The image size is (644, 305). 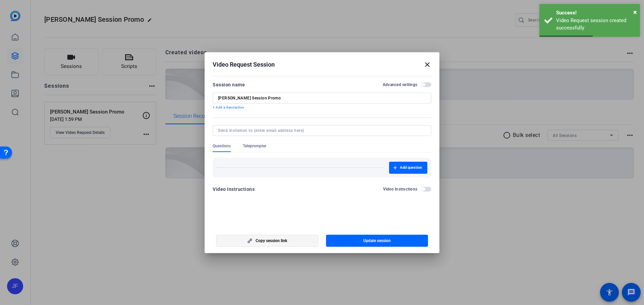 What do you see at coordinates (321, 131) in the screenshot?
I see `input: Send invitation to (enter email address here)` at bounding box center [321, 131].